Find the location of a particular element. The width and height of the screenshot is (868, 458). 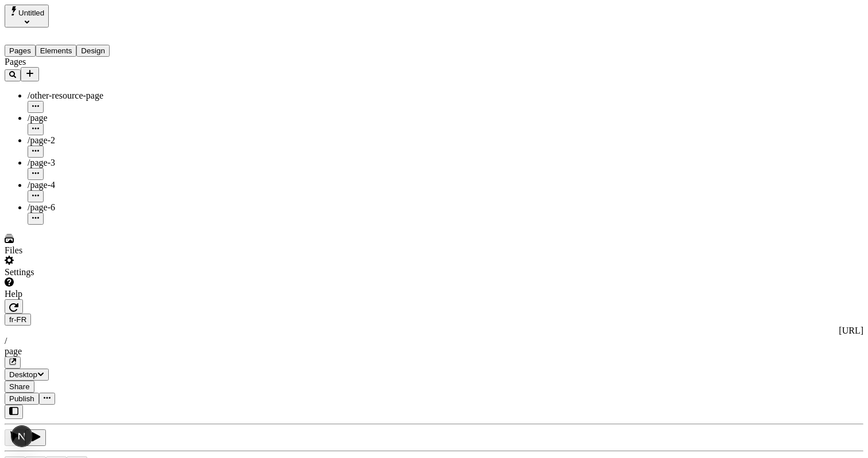

span: Share is located at coordinates (19, 387).